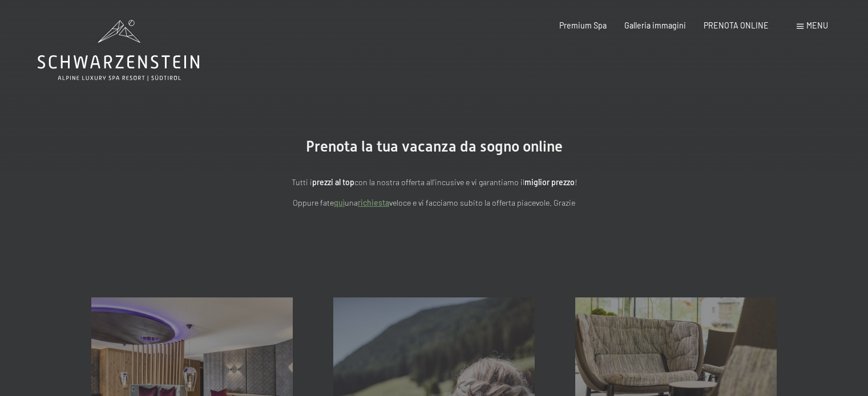 Image resolution: width=868 pixels, height=396 pixels. Describe the element at coordinates (339, 202) in the screenshot. I see `a: quì` at that location.